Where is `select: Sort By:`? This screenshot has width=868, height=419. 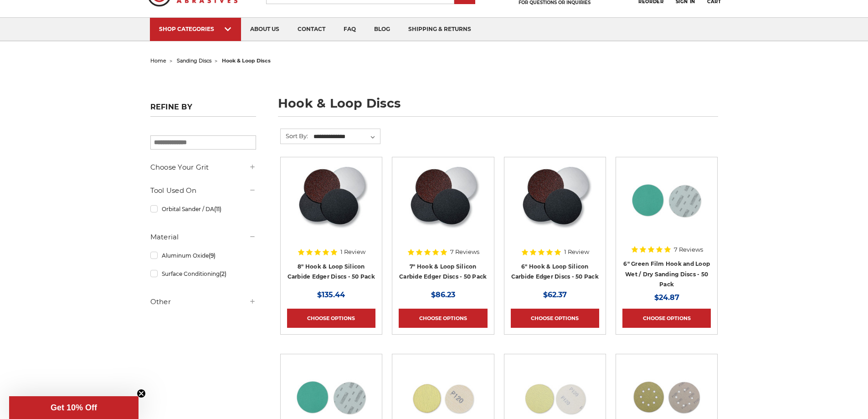
select: Sort By: is located at coordinates (346, 137).